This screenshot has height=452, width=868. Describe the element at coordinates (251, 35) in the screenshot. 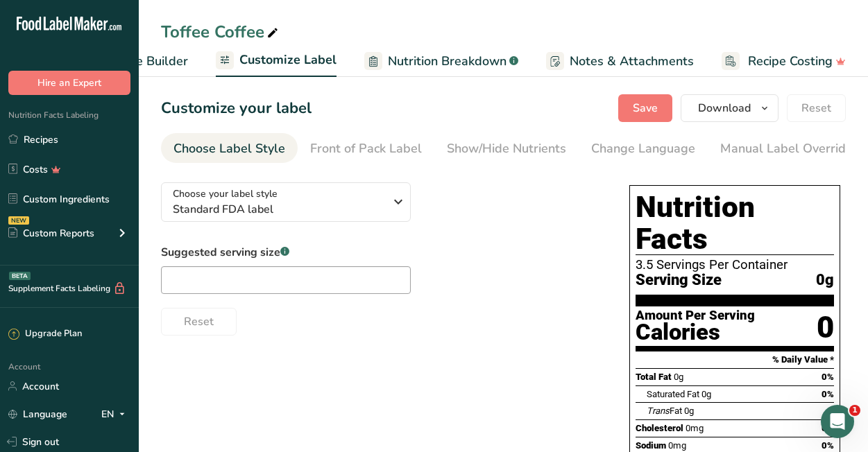

I see `div: Close` at that location.